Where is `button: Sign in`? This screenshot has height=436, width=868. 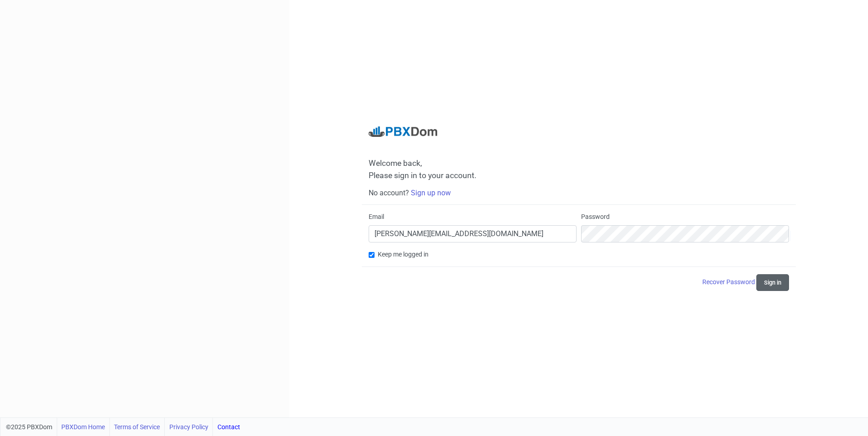
button: Sign in is located at coordinates (772, 282).